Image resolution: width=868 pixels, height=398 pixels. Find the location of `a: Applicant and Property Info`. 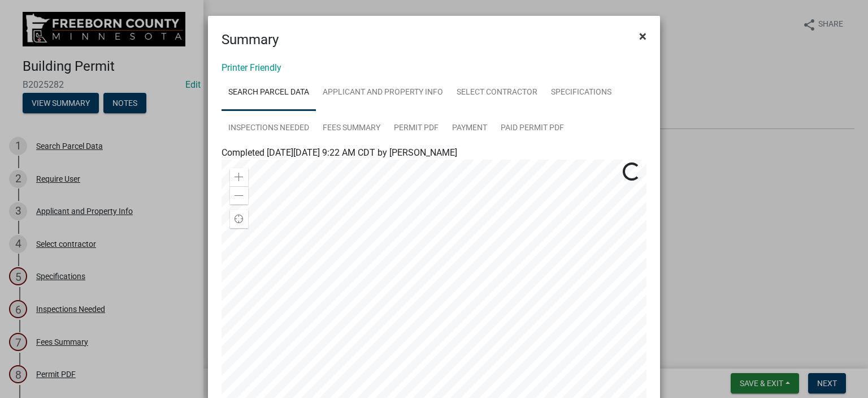

a: Applicant and Property Info is located at coordinates (382, 93).